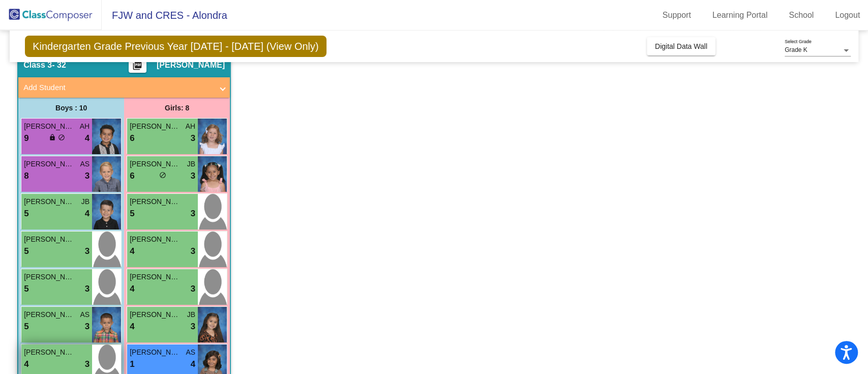 The width and height of the screenshot is (868, 374). I want to click on span: 8, so click(26, 176).